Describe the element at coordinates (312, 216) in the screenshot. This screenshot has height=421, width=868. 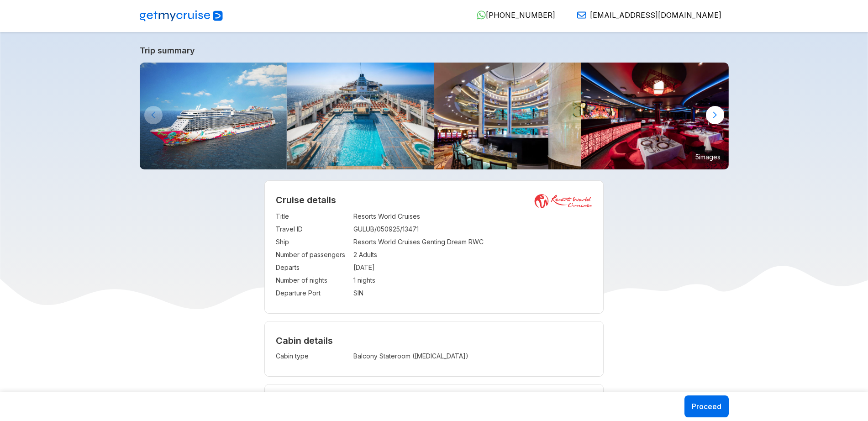
I see `td: Title` at that location.